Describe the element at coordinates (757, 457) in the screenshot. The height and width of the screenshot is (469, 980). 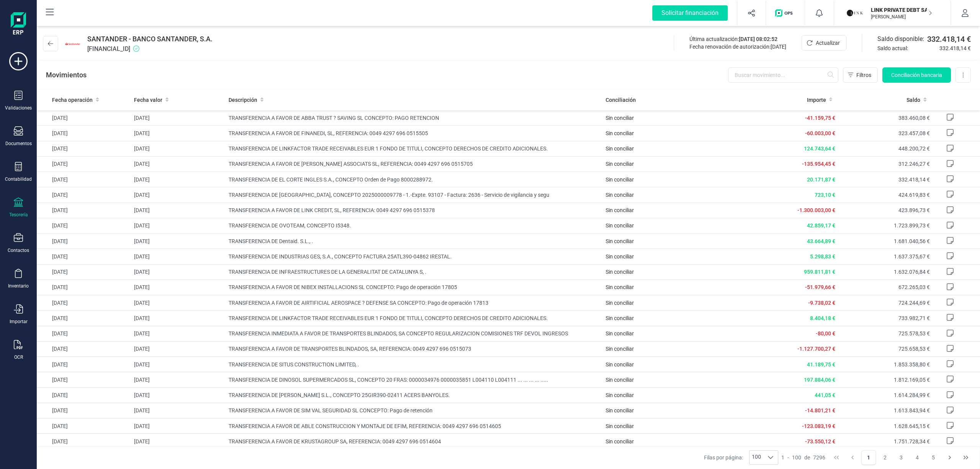
I see `span: 100` at that location.